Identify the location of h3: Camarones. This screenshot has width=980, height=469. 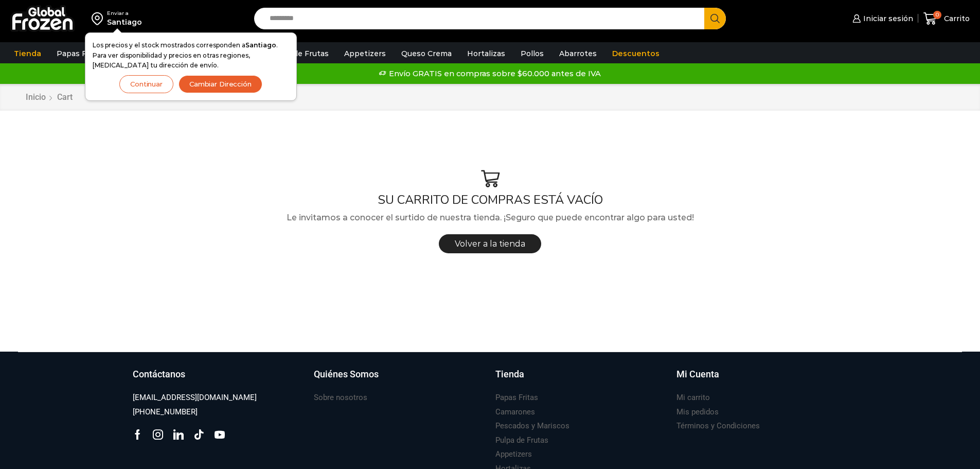
(515, 412).